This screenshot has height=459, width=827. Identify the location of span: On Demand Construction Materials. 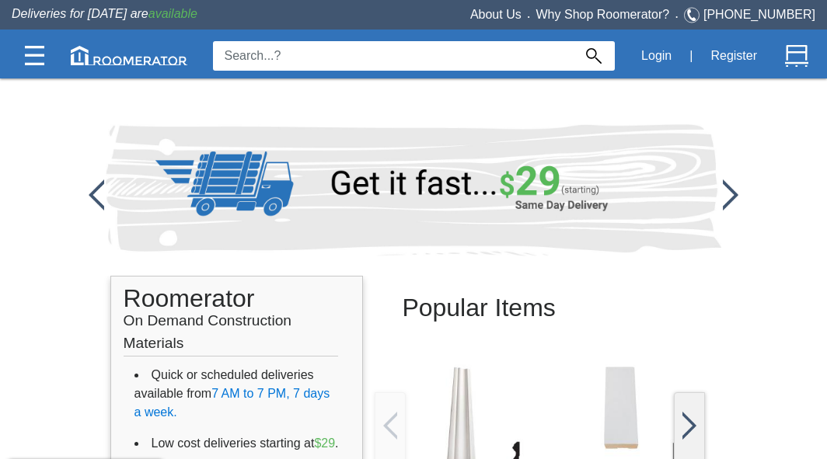
(207, 328).